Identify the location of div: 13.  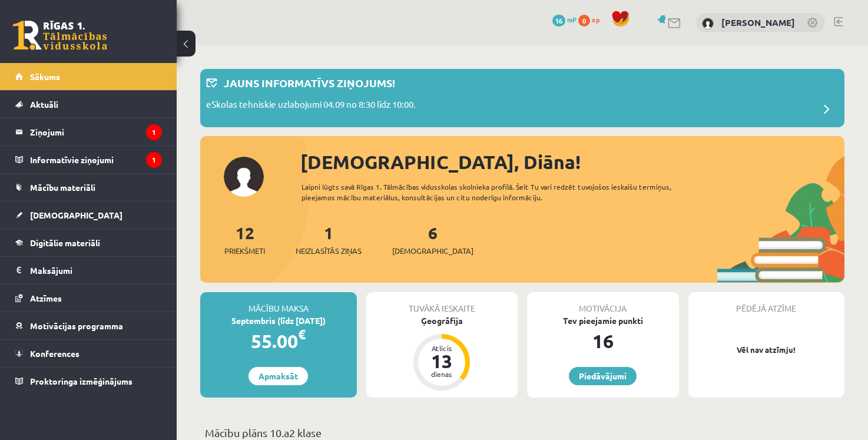
(441, 361).